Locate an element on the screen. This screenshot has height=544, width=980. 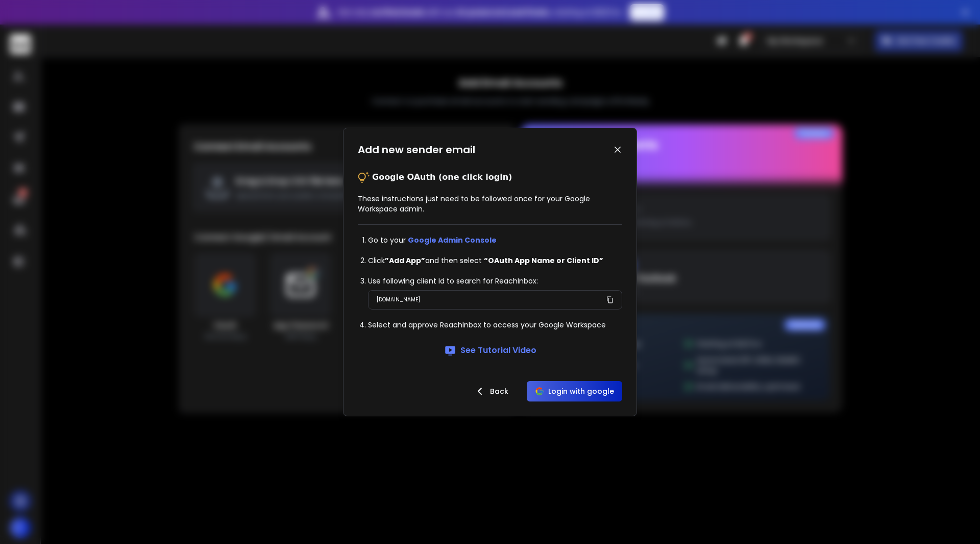
a: Google Admin Console is located at coordinates (453, 240).